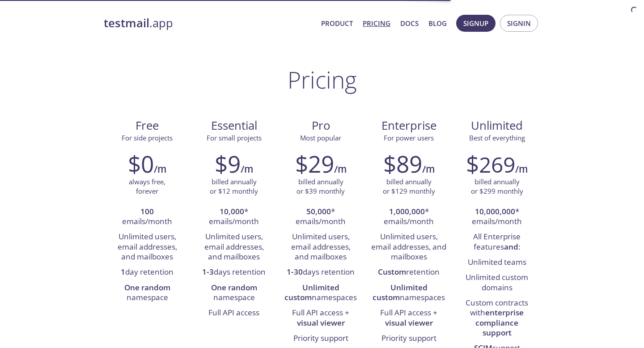  I want to click on strong: Custom, so click(392, 271).